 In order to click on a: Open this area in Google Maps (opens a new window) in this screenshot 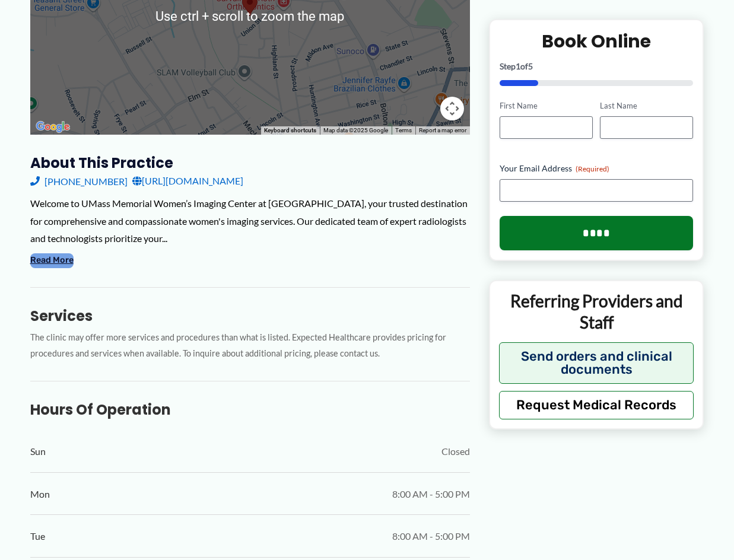, I will do `click(53, 127)`.